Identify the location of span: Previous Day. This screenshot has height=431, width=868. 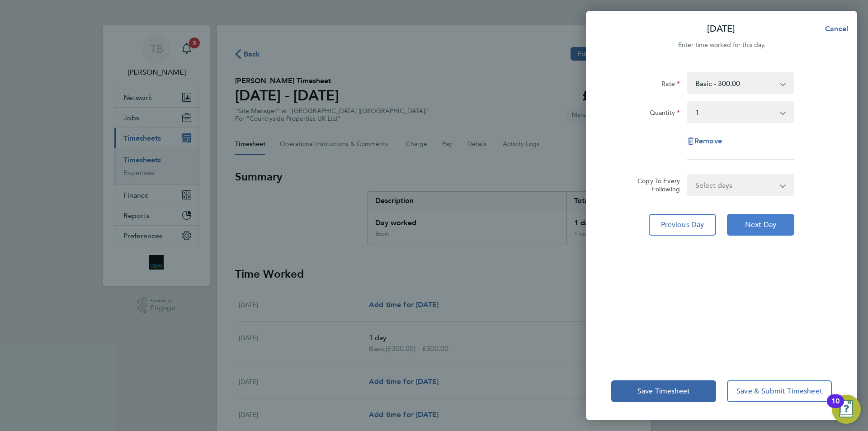
(683, 225).